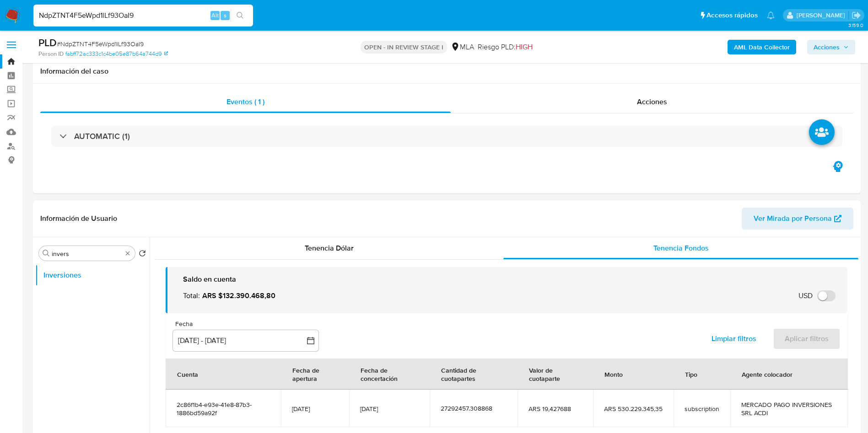  I want to click on button: AML Data Collector, so click(762, 47).